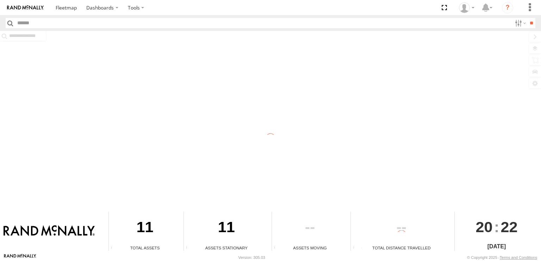  What do you see at coordinates (25, 8) in the screenshot?
I see `img: rand-logo.svg` at bounding box center [25, 8].